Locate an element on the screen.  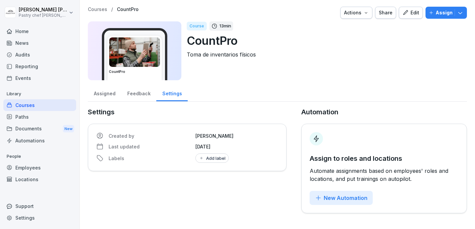
p: Labels is located at coordinates (150, 158).